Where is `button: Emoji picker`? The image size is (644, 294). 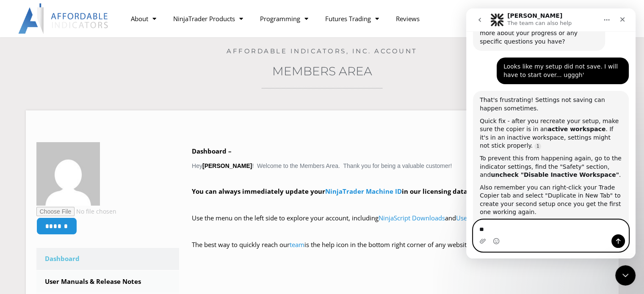
button: Emoji picker is located at coordinates (30, 233).